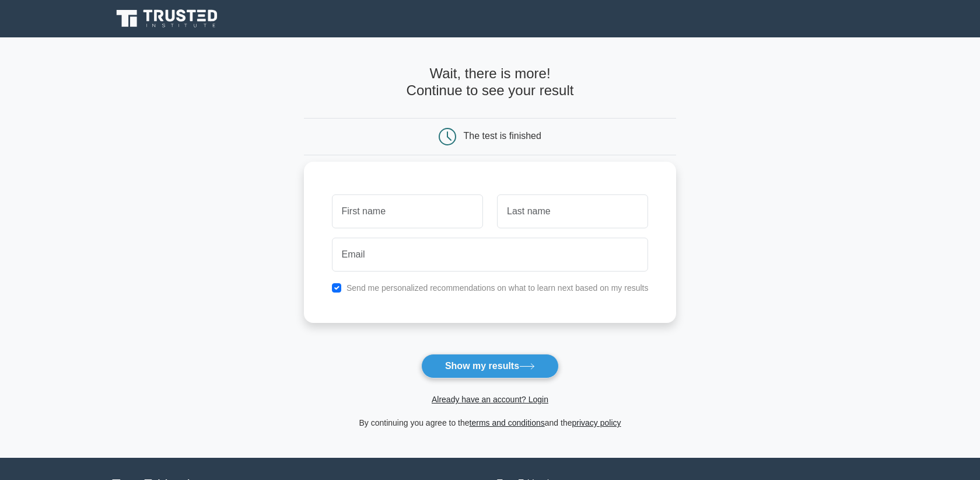 Image resolution: width=980 pixels, height=480 pixels. I want to click on input: First name, so click(407, 211).